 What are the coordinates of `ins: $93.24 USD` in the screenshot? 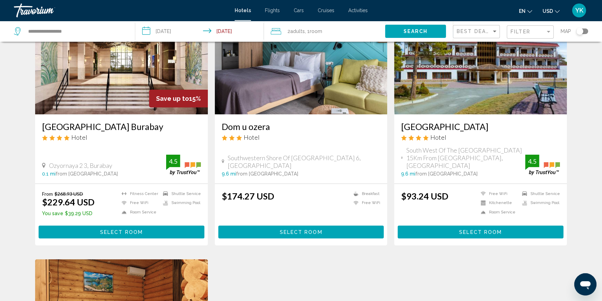 It's located at (425, 196).